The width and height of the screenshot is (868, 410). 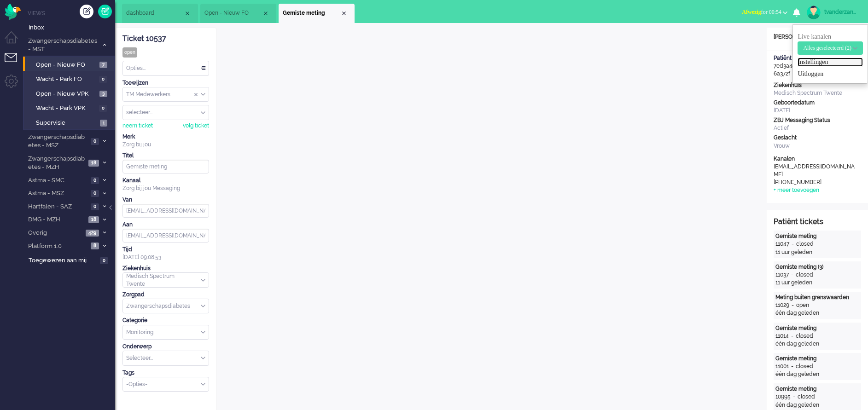 What do you see at coordinates (751, 12) in the screenshot?
I see `span: Afwezig` at bounding box center [751, 12].